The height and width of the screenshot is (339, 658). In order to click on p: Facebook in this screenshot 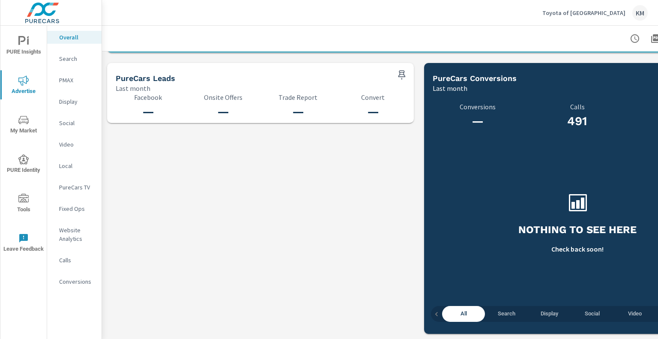, I will do `click(148, 97)`.